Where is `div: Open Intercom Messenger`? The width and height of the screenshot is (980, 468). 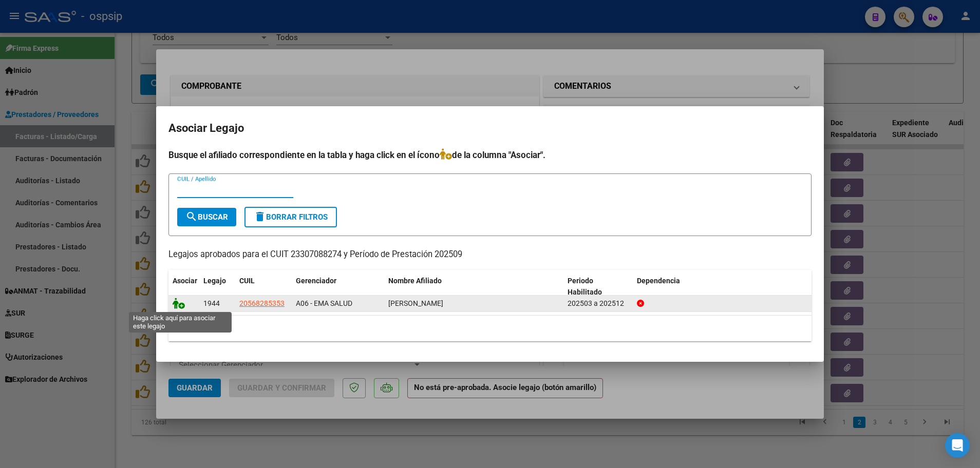
div: Open Intercom Messenger is located at coordinates (958, 446).